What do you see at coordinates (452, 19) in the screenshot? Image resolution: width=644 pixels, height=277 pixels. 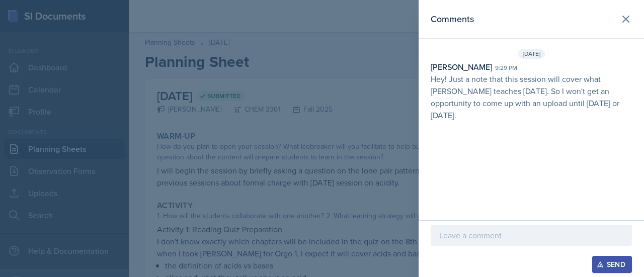 I see `h2: Comments` at bounding box center [452, 19].